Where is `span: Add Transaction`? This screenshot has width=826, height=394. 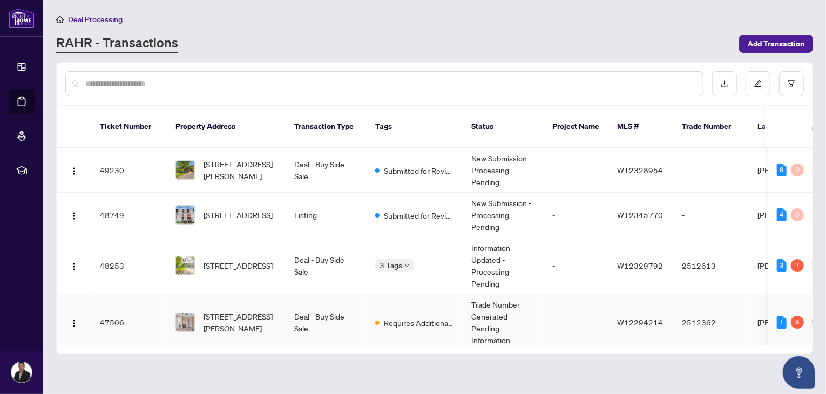
span: Add Transaction is located at coordinates (776, 44).